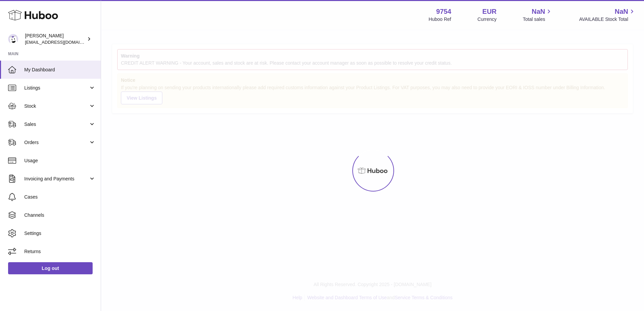  Describe the element at coordinates (608, 19) in the screenshot. I see `span: AVAILABLE Stock Total` at that location.